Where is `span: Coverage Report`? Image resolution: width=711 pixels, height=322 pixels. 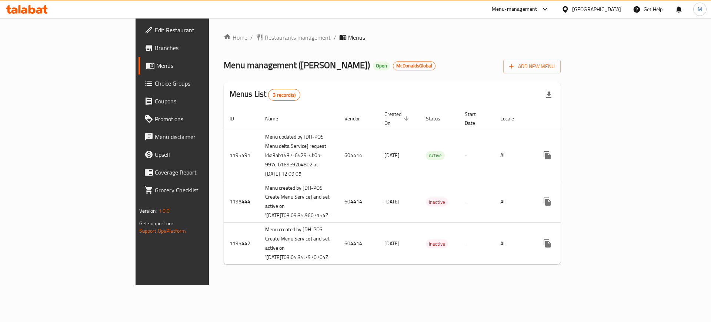 span: Coverage Report is located at coordinates (201, 172).